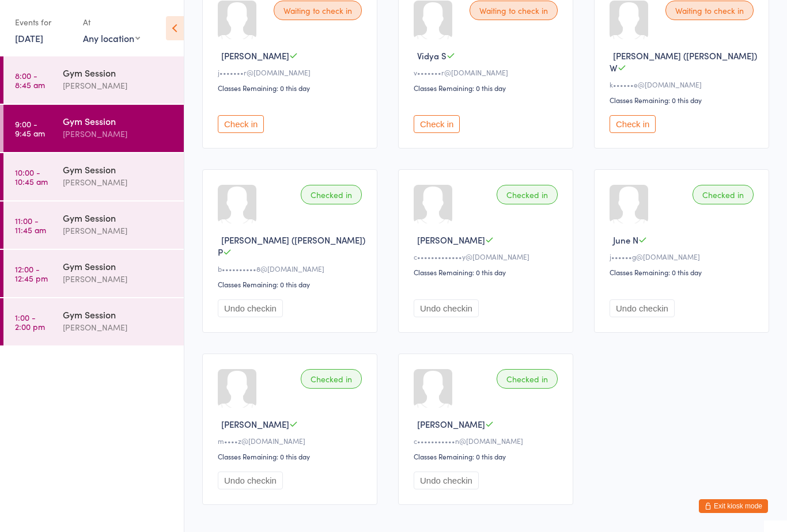 This screenshot has width=787, height=532. Describe the element at coordinates (43, 22) in the screenshot. I see `div: Events for` at that location.